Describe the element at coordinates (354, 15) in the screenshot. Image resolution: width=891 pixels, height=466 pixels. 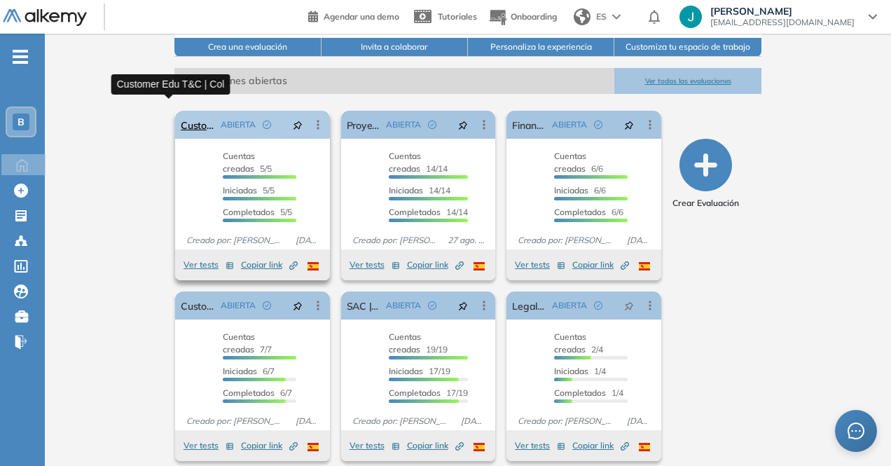
I see `a: Agendar una demo` at that location.